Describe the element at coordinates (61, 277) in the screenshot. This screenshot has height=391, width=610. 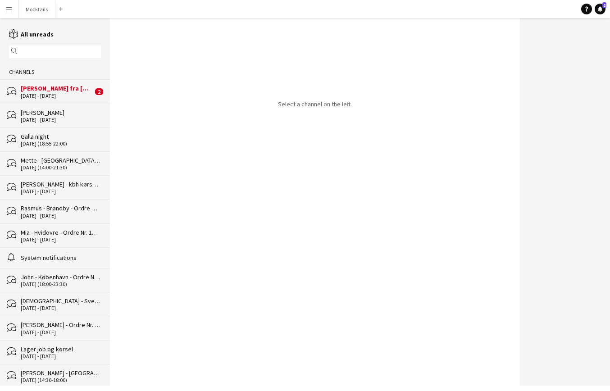
I see `div: John - København - Ordre Nr. 14995` at that location.